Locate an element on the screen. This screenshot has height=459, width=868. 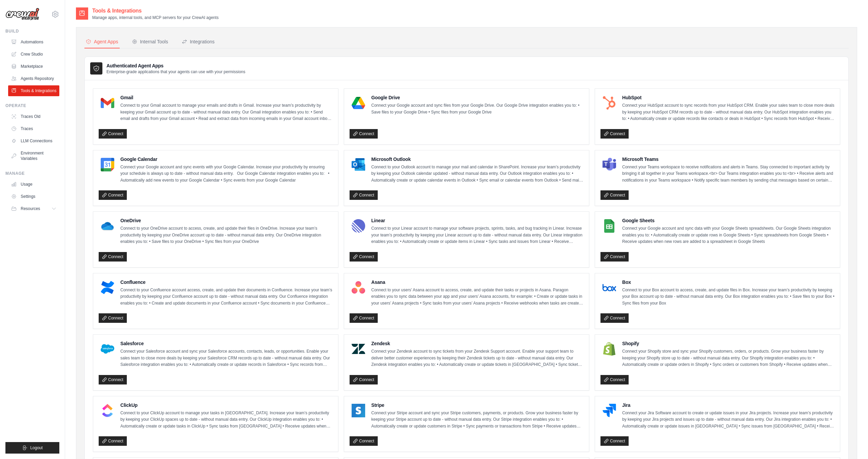
button: Integrations is located at coordinates (198, 42).